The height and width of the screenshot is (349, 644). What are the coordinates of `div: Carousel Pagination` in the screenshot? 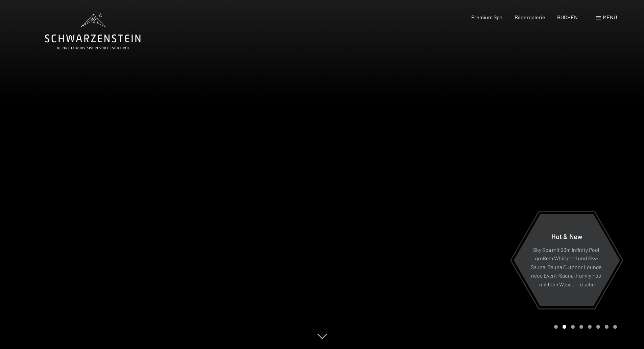 It's located at (584, 327).